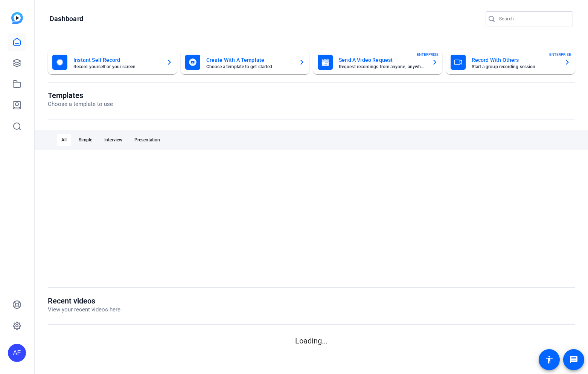 Image resolution: width=588 pixels, height=374 pixels. What do you see at coordinates (245, 62) in the screenshot?
I see `button: Create With A TemplateChoose a template to get started` at bounding box center [245, 62].